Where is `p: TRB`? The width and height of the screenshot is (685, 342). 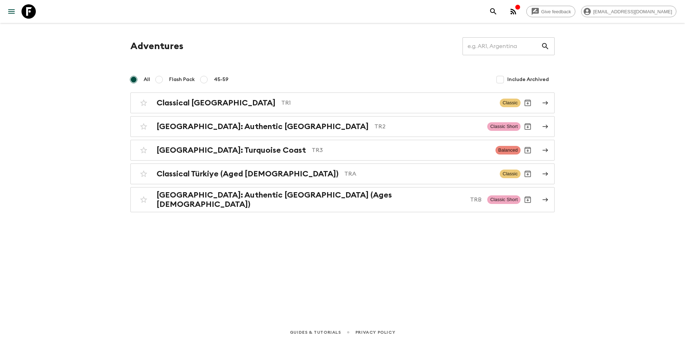 p: TRB is located at coordinates (476, 200).